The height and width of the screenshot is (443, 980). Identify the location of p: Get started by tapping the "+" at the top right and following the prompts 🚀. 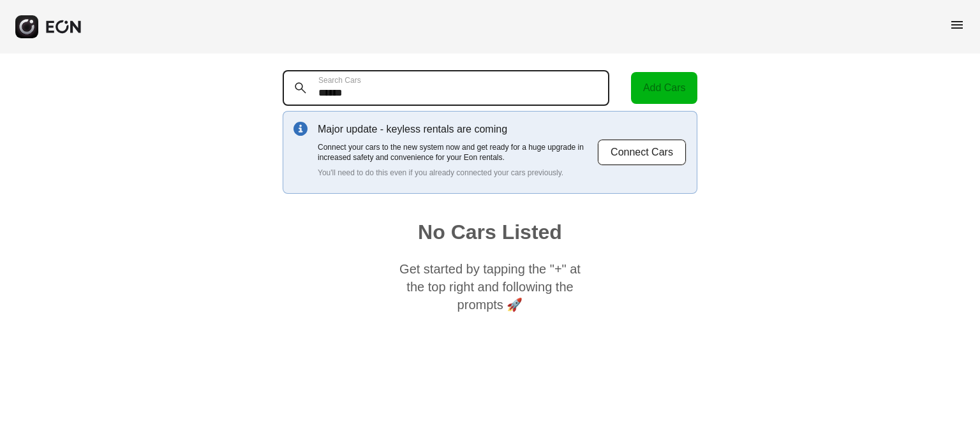
(490, 287).